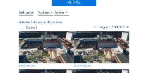 This screenshot has height=73, width=148. What do you see at coordinates (46, 47) in the screenshot?
I see `img: image_52778065` at bounding box center [46, 47].